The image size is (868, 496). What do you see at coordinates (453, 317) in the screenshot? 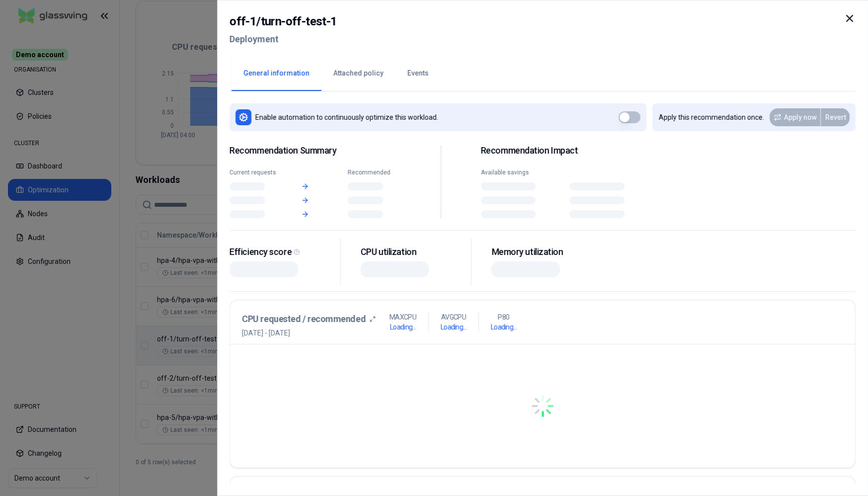
I see `p: AVG CPU` at bounding box center [453, 317].